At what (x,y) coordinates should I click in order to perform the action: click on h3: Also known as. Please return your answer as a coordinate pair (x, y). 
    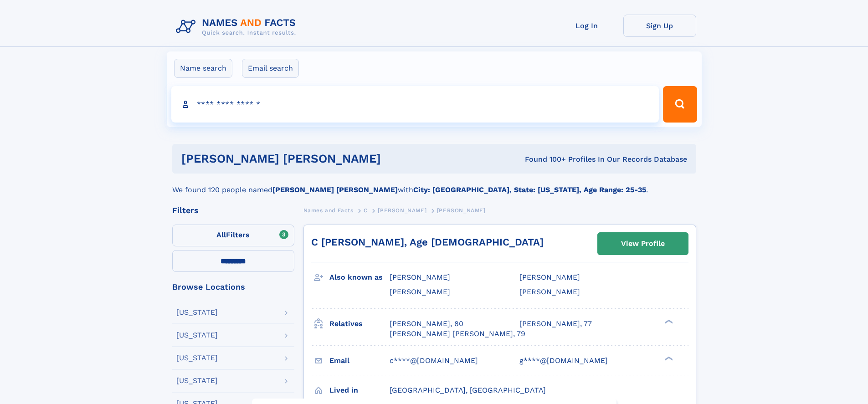
    Looking at the image, I should click on (360, 277).